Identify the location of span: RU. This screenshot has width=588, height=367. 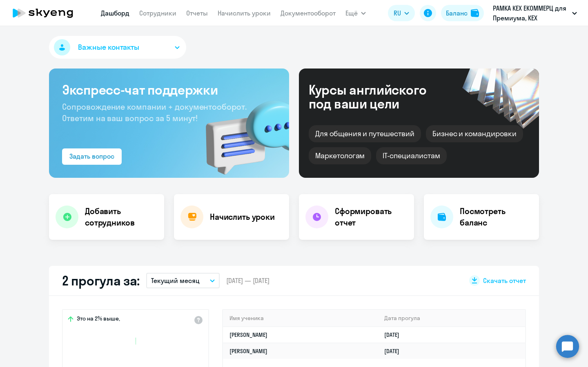
(397, 13).